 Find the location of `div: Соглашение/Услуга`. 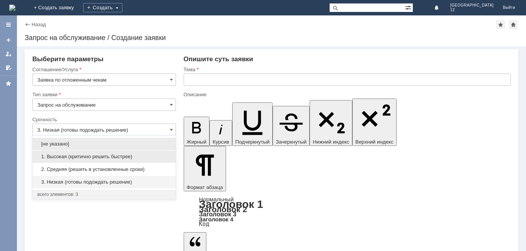

div: Соглашение/Услуга is located at coordinates (103, 69).